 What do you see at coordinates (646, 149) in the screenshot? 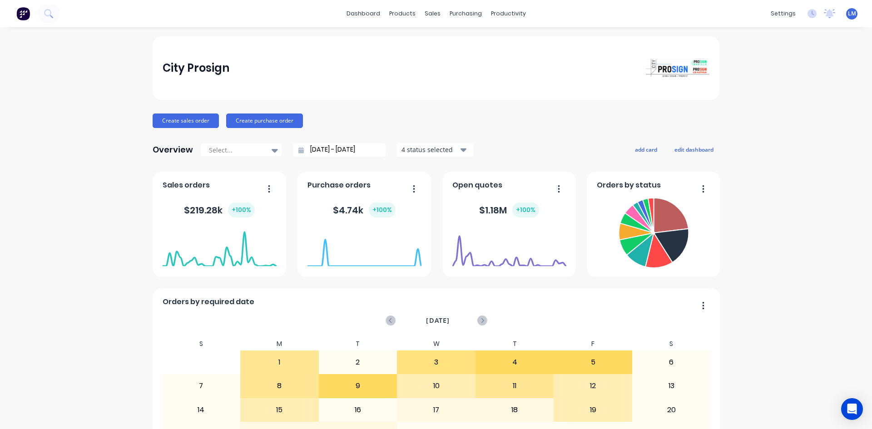
I see `button: add card` at bounding box center [646, 149].